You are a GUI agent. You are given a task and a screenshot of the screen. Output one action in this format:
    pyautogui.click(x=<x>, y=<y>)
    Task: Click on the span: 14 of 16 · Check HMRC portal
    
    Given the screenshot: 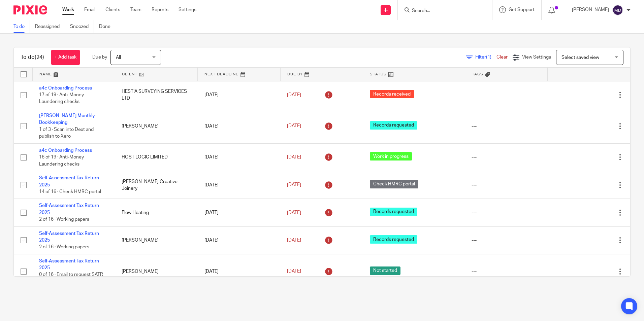 What is the action you would take?
    pyautogui.click(x=70, y=192)
    